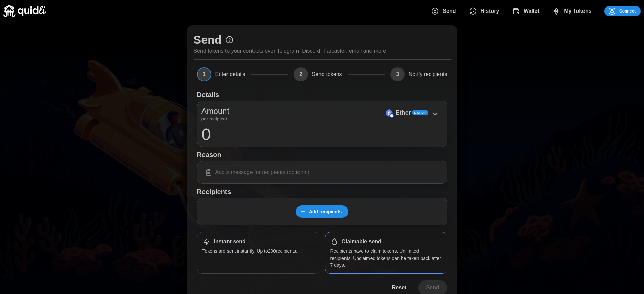  I want to click on h1: Details, so click(208, 94).